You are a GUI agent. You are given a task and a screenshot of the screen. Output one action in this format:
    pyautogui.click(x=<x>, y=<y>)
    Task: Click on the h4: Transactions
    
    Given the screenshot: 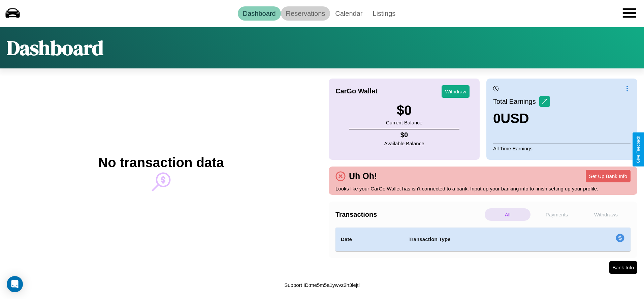 What is the action you would take?
    pyautogui.click(x=409, y=214)
    